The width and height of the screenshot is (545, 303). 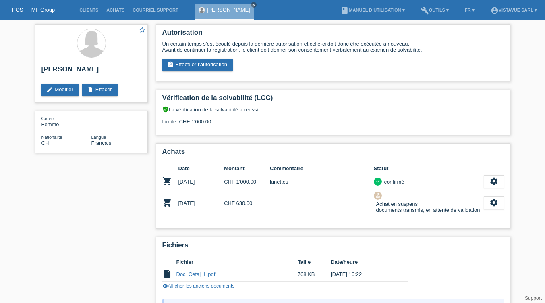 What do you see at coordinates (165, 286) in the screenshot?
I see `i: visibility` at bounding box center [165, 286].